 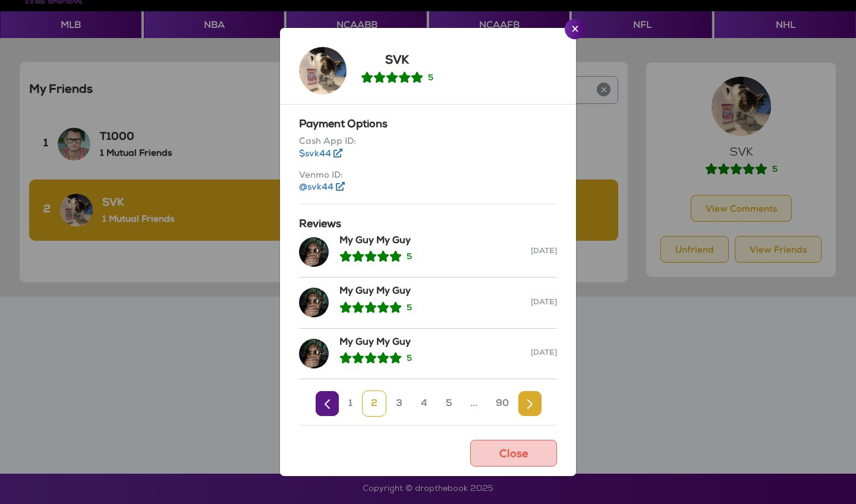 I want to click on span: Cash App ID:, so click(x=428, y=142).